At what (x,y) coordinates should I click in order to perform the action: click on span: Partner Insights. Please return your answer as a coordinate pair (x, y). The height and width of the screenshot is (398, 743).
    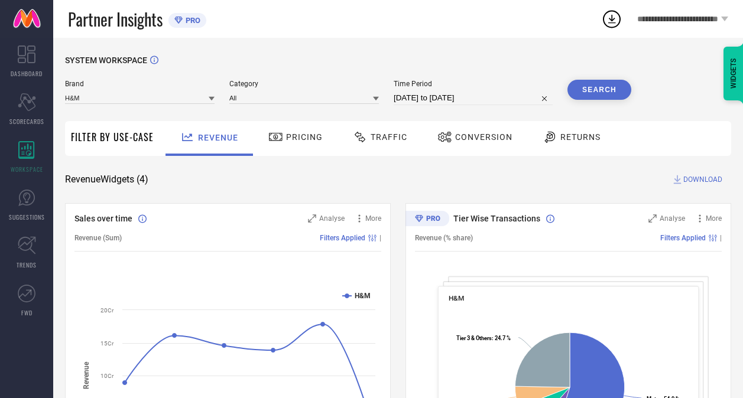
    Looking at the image, I should click on (115, 19).